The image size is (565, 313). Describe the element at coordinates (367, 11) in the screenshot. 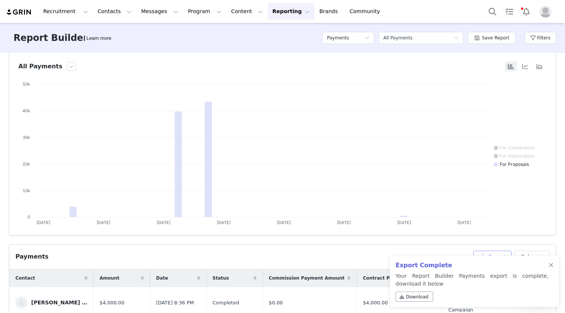

I see `a: Community` at that location.